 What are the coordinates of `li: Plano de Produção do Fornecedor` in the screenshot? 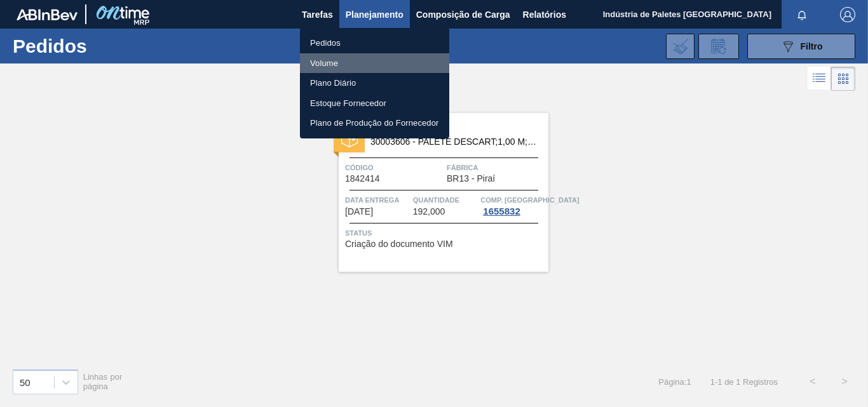 It's located at (374, 123).